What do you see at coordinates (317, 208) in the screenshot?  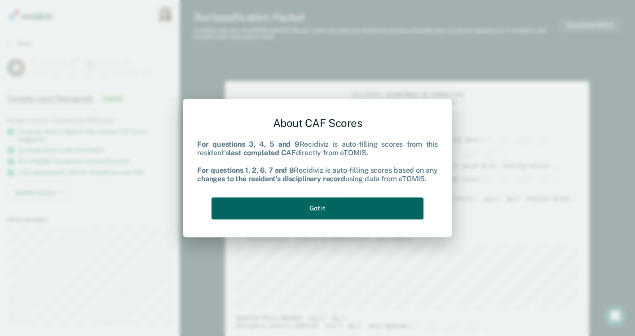 I see `button: Got it` at bounding box center [317, 208].